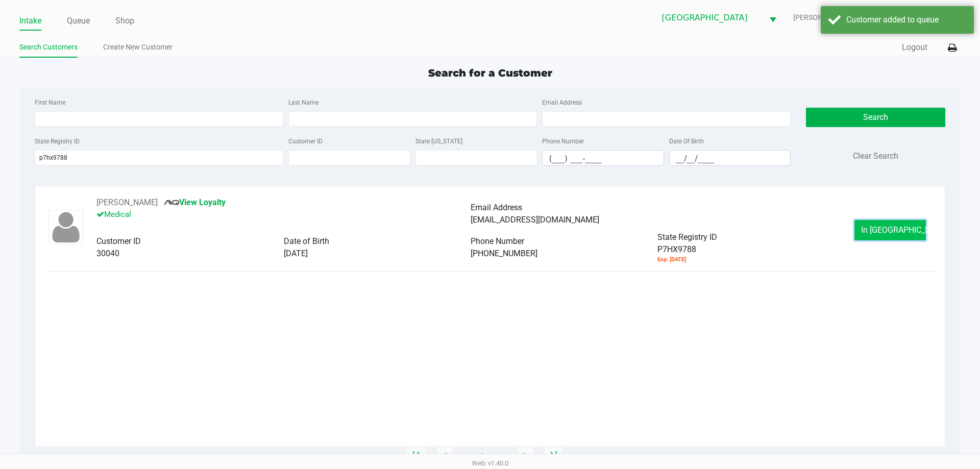  Describe the element at coordinates (194, 202) in the screenshot. I see `a: View Loyalty` at that location.